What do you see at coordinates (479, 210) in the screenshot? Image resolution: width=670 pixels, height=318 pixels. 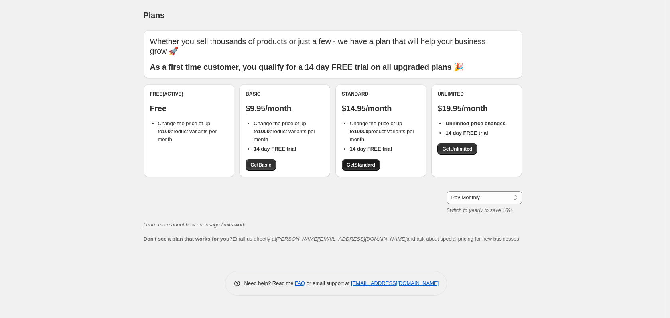 I see `i: Switch to yearly to save 16%` at bounding box center [479, 210].